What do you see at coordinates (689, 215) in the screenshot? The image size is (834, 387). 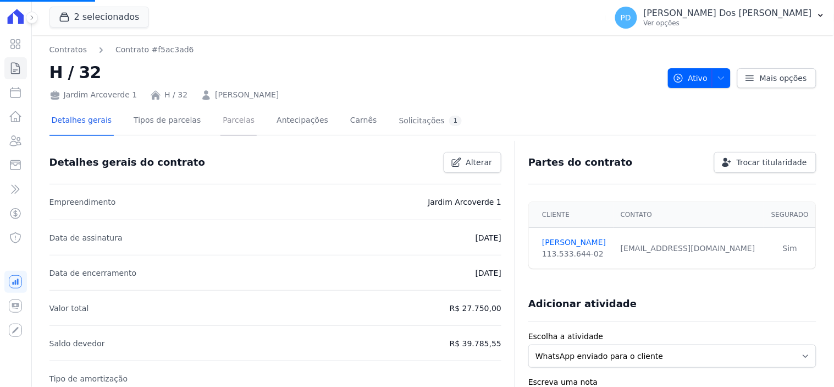 I see `th: Contato` at bounding box center [689, 215].